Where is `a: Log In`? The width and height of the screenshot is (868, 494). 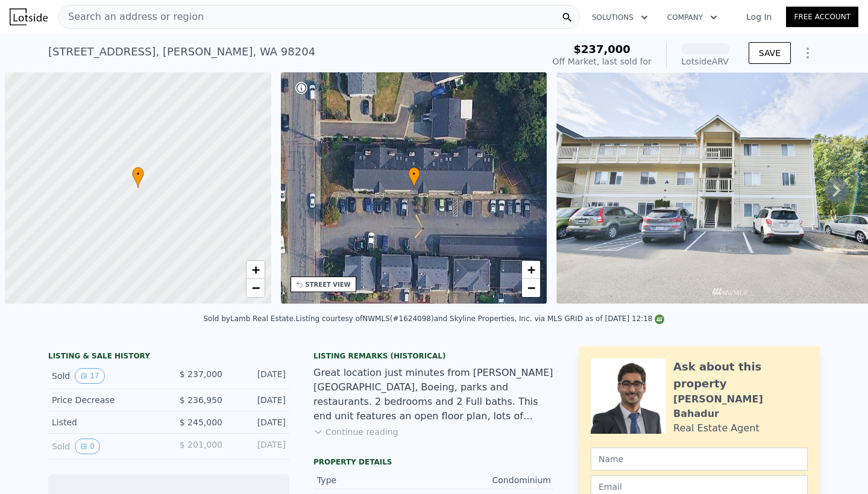 a: Log In is located at coordinates (759, 17).